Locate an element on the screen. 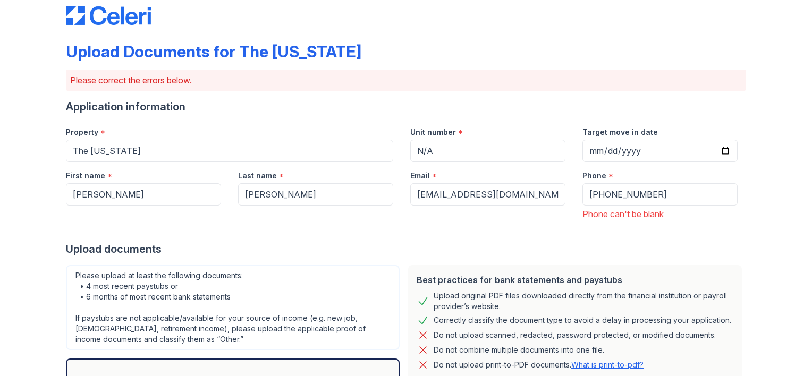  label: First name is located at coordinates (86, 176).